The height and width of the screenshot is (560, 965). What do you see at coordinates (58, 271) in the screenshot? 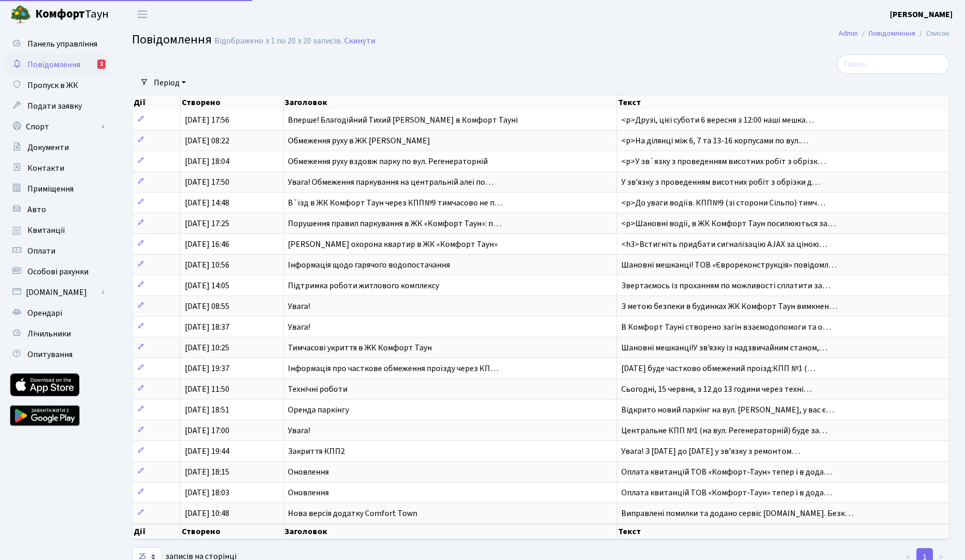
I see `span: Особові рахунки` at bounding box center [58, 271].